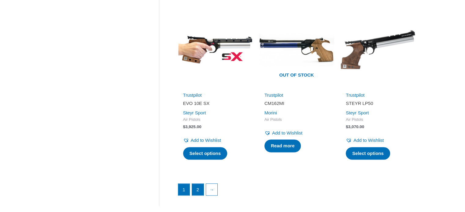 Image resolution: width=465 pixels, height=212 pixels. Describe the element at coordinates (296, 49) in the screenshot. I see `a: Out of stock` at that location.